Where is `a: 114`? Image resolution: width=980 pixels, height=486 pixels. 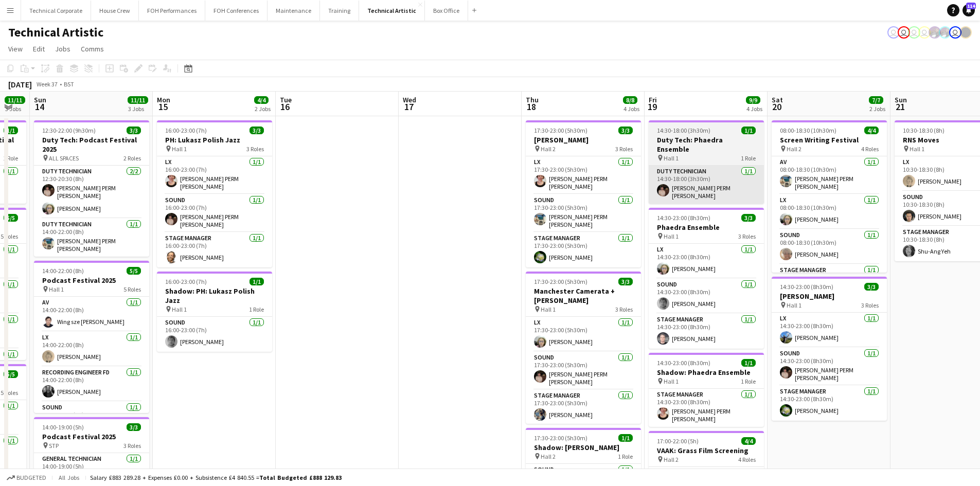 a: 114 is located at coordinates (969, 11).